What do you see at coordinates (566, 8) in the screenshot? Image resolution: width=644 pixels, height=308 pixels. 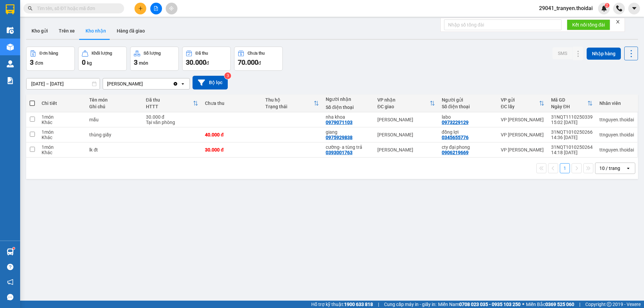 I see `span: 29041_tranyen.thoidai` at bounding box center [566, 8].